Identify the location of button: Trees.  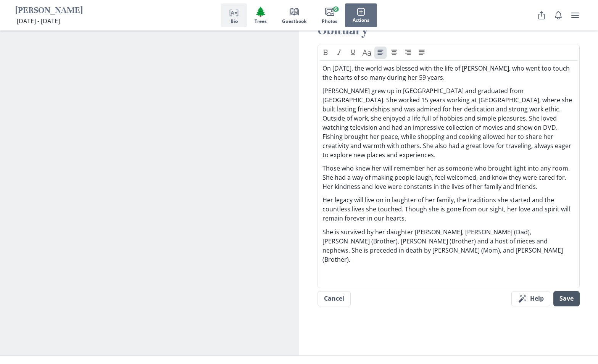
(261, 16).